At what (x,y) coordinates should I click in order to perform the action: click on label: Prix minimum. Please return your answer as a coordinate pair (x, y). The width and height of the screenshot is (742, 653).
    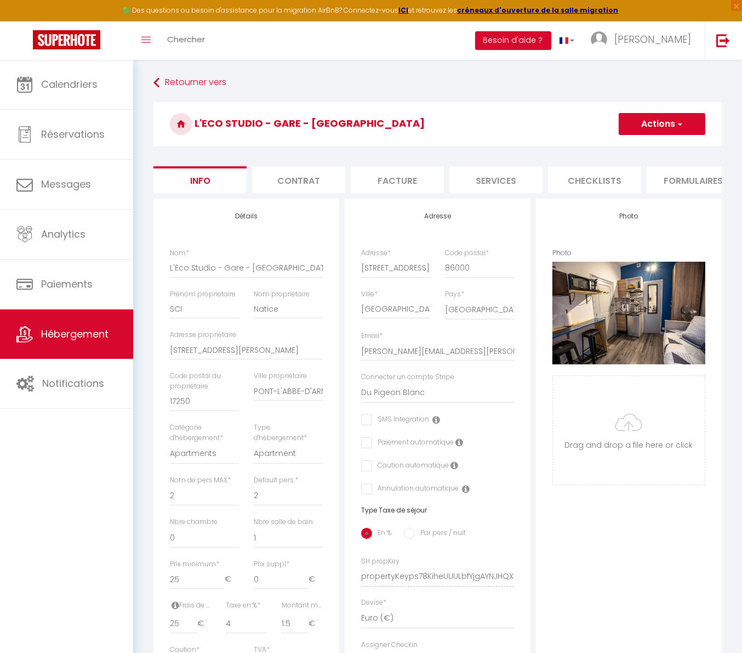
    Looking at the image, I should click on (195, 564).